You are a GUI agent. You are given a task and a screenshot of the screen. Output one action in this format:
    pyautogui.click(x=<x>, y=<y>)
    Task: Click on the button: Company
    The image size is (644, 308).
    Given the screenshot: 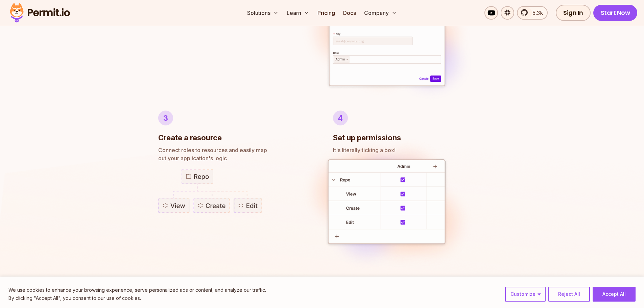 What is the action you would take?
    pyautogui.click(x=380, y=13)
    